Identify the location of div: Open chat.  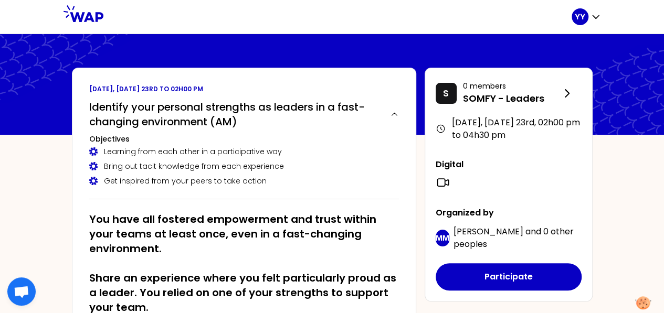
(22, 292).